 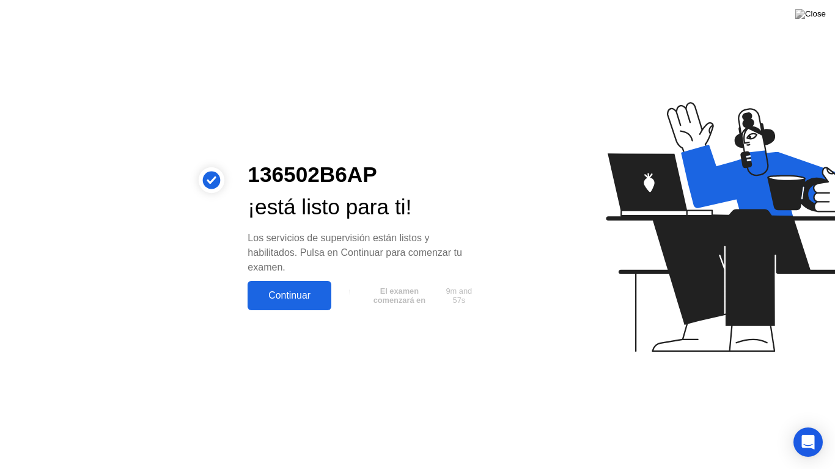 What do you see at coordinates (364, 207) in the screenshot?
I see `div: ¡está listo para ti!` at bounding box center [364, 207].